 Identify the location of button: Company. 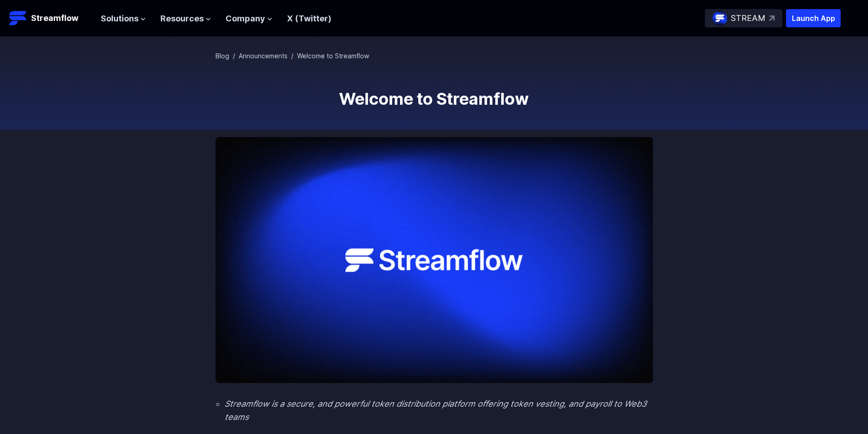
(249, 18).